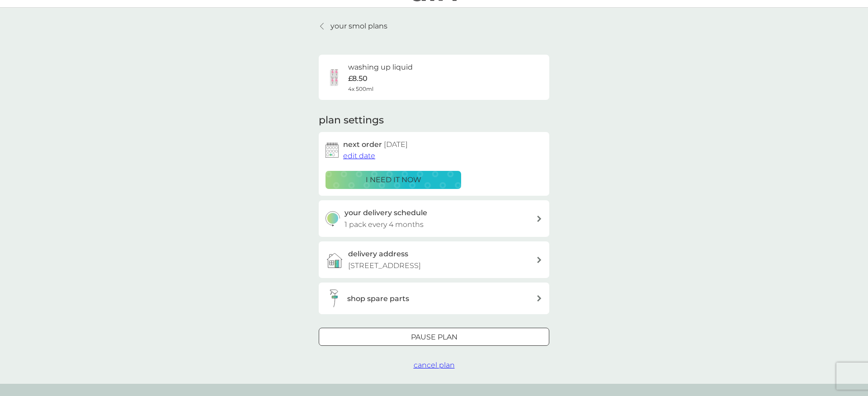 The width and height of the screenshot is (868, 396). Describe the element at coordinates (375, 144) in the screenshot. I see `h2: next order` at that location.